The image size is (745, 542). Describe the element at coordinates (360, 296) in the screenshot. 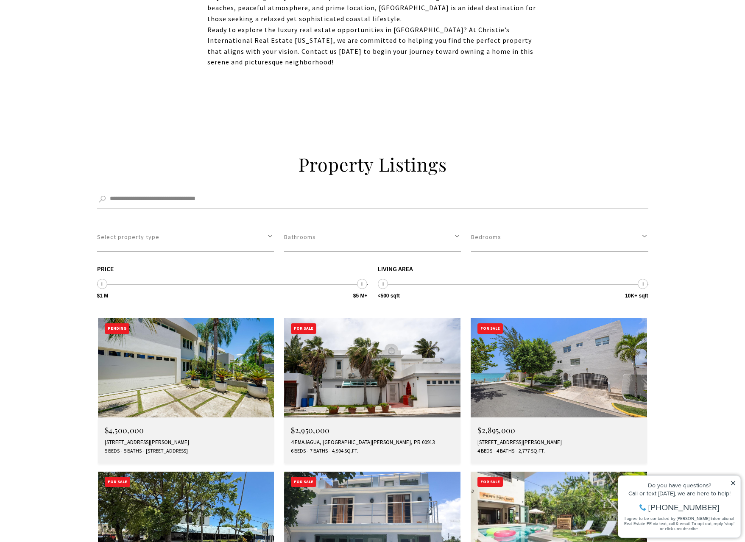

I see `span: $5 M+` at that location.